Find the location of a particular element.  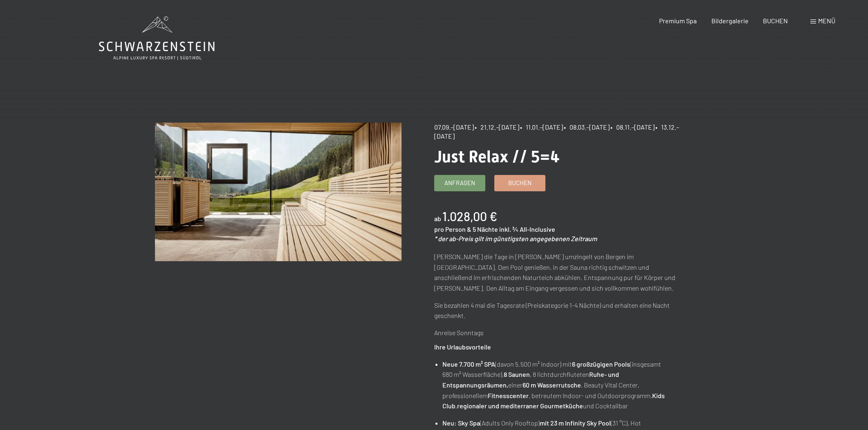

span: Anfragen is located at coordinates (460, 183).